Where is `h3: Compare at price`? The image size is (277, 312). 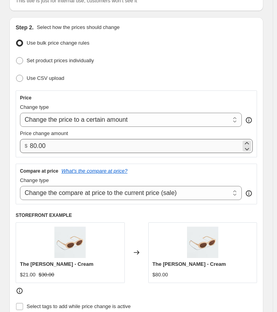 h3: Compare at price is located at coordinates (39, 171).